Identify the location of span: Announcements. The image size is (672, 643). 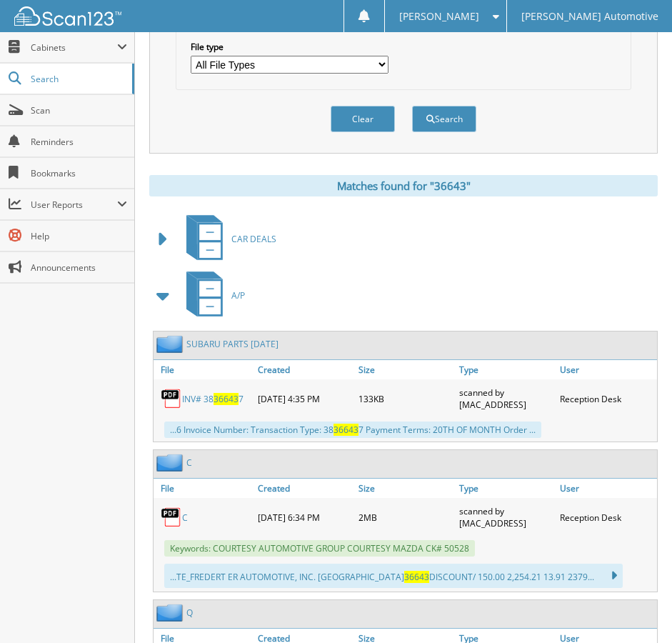
(78, 267).